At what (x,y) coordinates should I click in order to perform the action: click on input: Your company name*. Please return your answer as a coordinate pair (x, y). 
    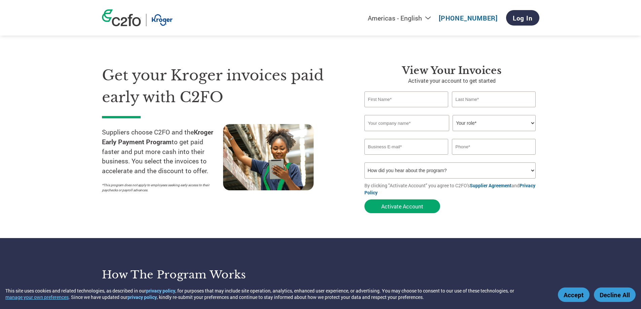
    Looking at the image, I should click on (407, 123).